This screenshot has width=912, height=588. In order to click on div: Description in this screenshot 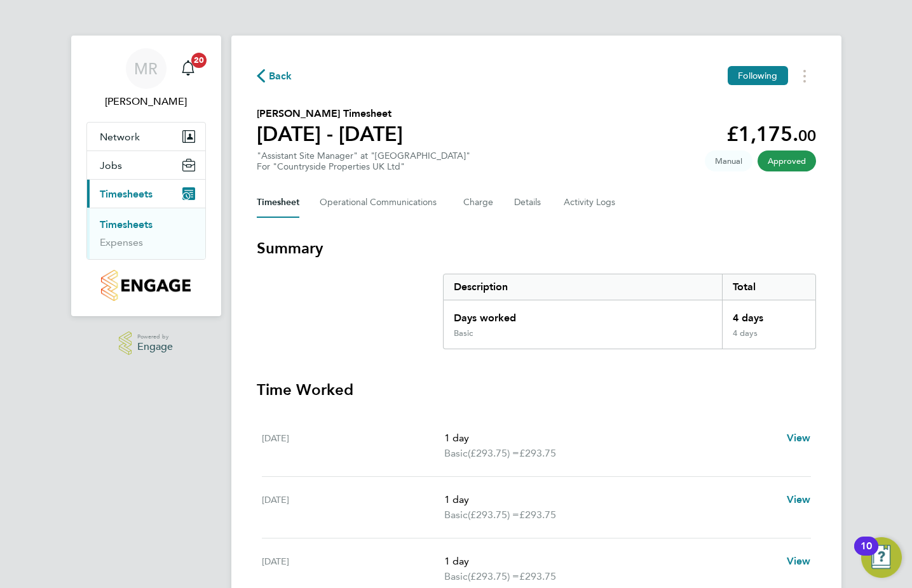, I will do `click(583, 287)`.